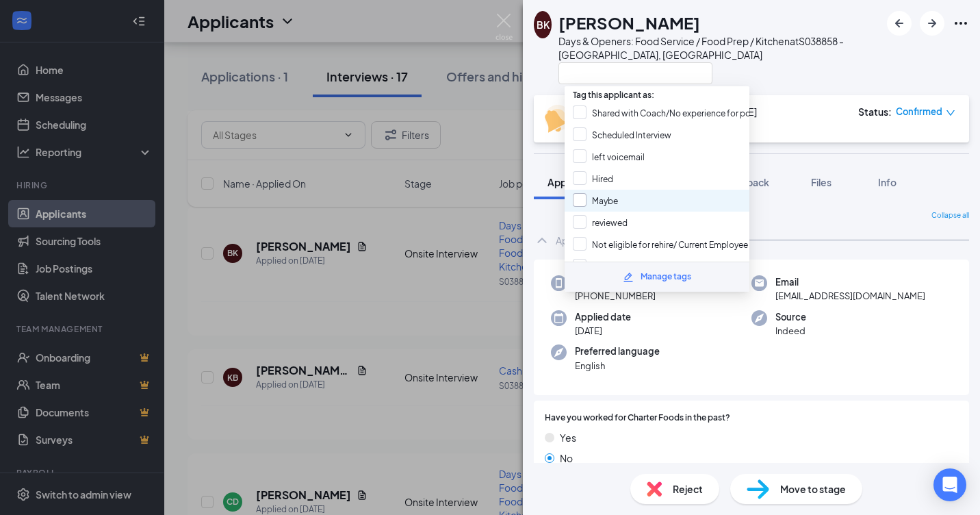  What do you see at coordinates (665, 276) in the screenshot?
I see `div: Manage tags` at bounding box center [665, 276].